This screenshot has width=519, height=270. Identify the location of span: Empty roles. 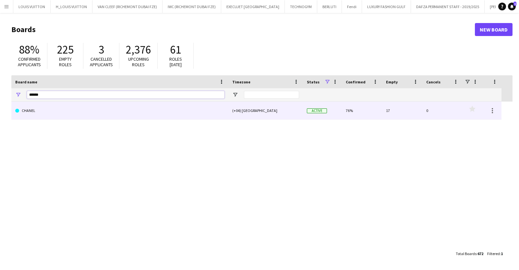
(65, 62).